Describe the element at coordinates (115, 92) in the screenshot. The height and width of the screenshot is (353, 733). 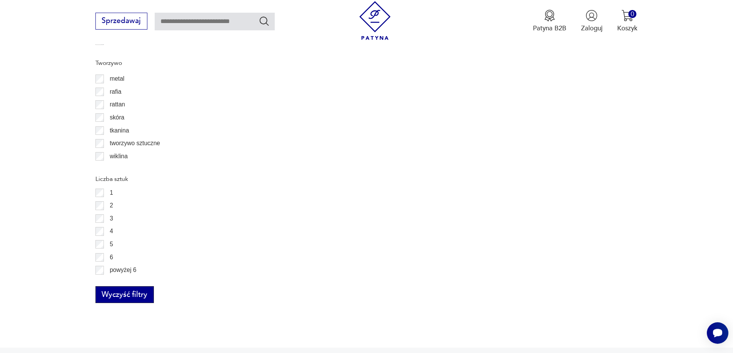
I see `p: rafia` at that location.